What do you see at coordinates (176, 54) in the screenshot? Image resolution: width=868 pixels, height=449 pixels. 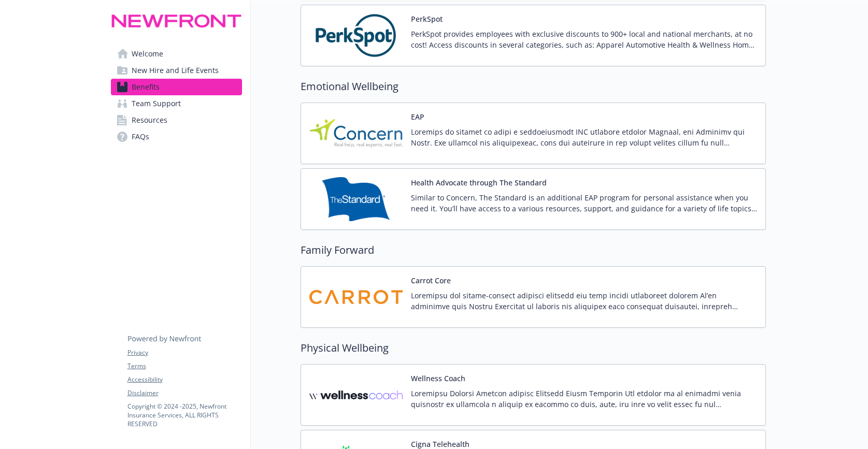 I see `a: Welcome` at bounding box center [176, 54].